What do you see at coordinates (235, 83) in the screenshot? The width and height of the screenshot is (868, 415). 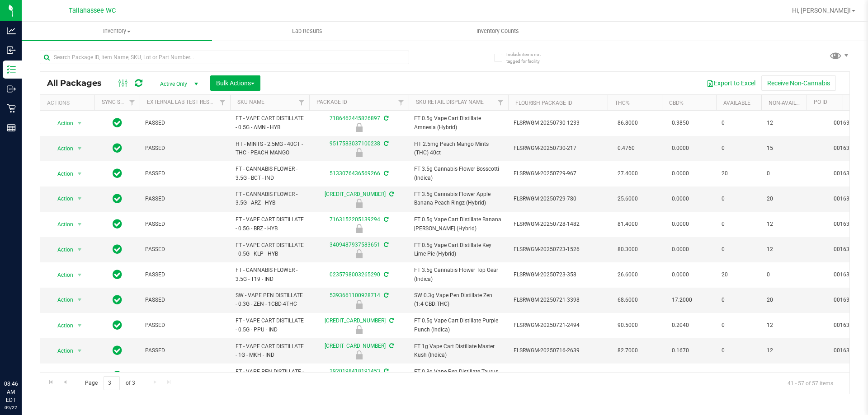 I see `button: Bulk Actions` at bounding box center [235, 83].